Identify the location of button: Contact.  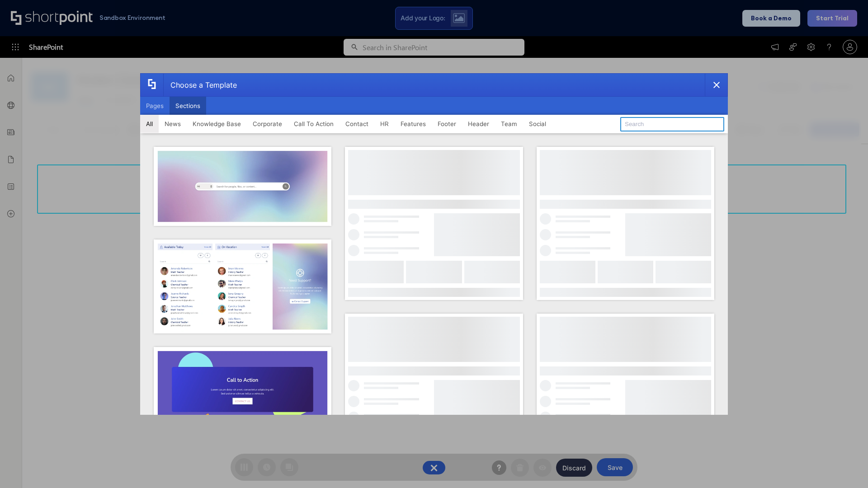
(357, 124).